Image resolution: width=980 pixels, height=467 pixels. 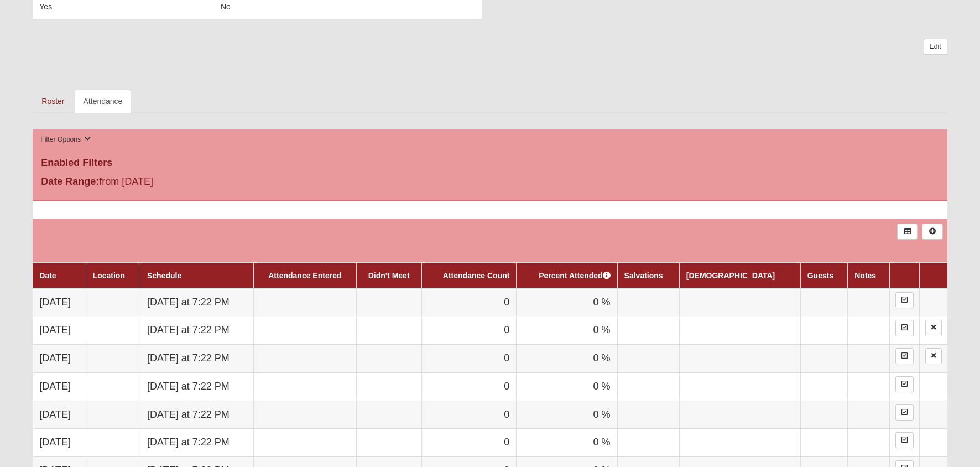 I want to click on a: Didn't Meet, so click(x=389, y=276).